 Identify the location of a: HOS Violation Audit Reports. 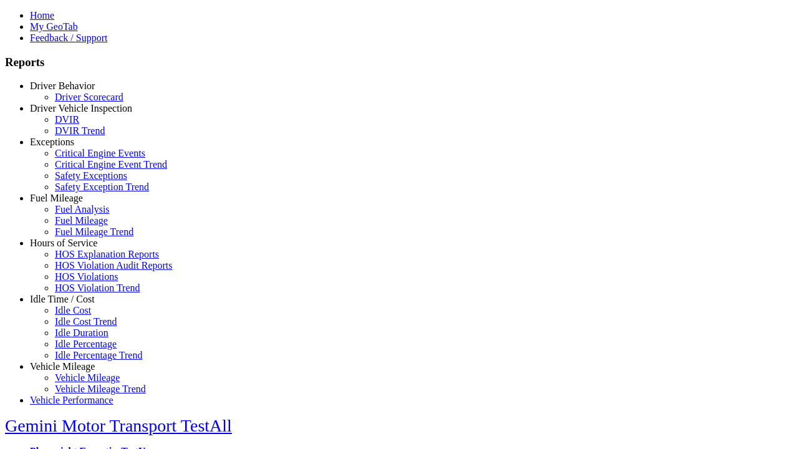
(113, 265).